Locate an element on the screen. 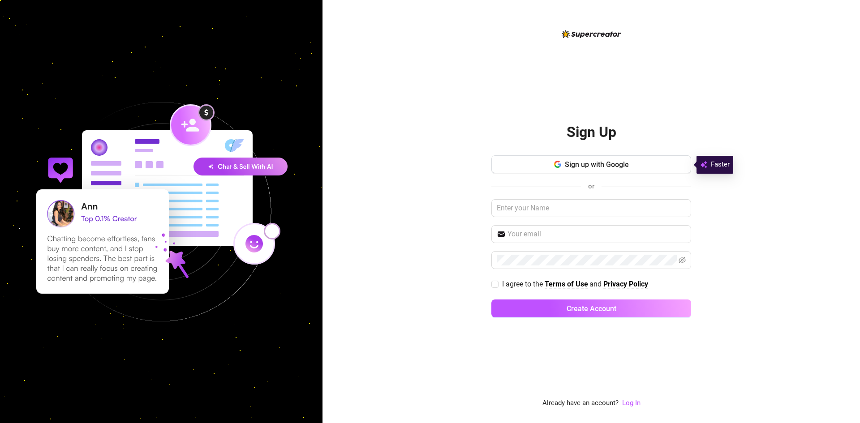 The width and height of the screenshot is (860, 423). button: Create Account is located at coordinates (591, 309).